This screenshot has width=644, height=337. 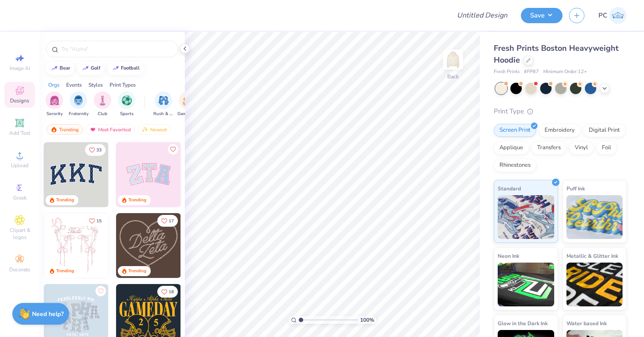 I want to click on input: Untitled Design, so click(x=481, y=16).